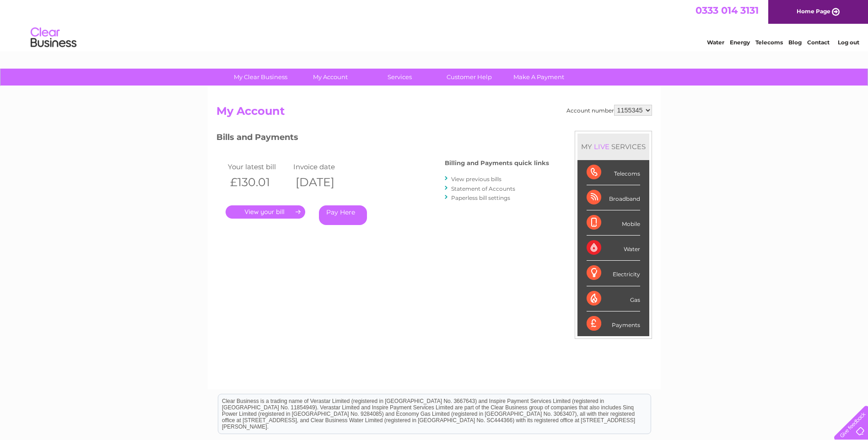 This screenshot has height=440, width=868. I want to click on div: Mobile, so click(613, 223).